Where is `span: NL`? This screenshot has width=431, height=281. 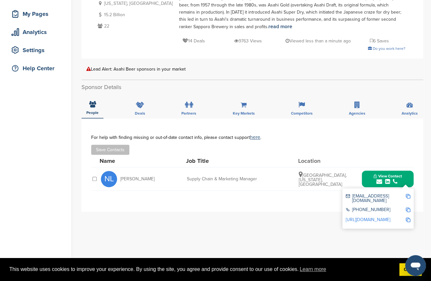
span: NL is located at coordinates (109, 179).